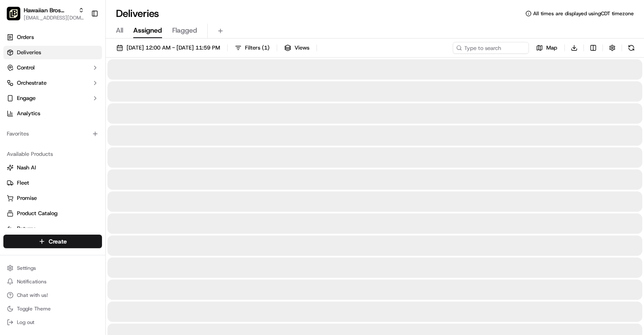  I want to click on h1: Deliveries, so click(137, 14).